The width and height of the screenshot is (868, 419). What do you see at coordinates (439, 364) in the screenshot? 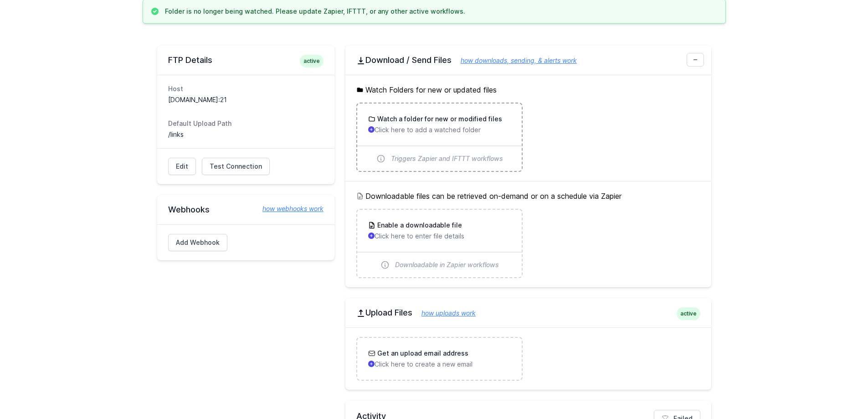
I see `p: Click here to create a new email` at bounding box center [439, 364].